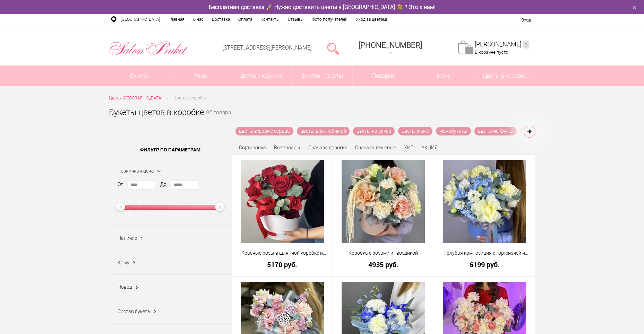 The height and width of the screenshot is (334, 644). What do you see at coordinates (484, 253) in the screenshot?
I see `span: Голубая композиция с гортензией и розами` at bounding box center [484, 253].